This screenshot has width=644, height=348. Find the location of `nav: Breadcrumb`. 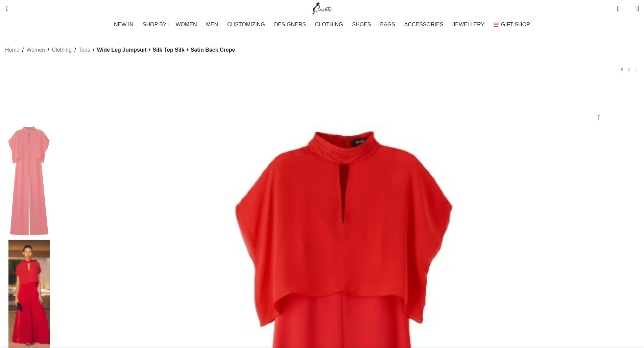

nav: Breadcrumb is located at coordinates (120, 50).